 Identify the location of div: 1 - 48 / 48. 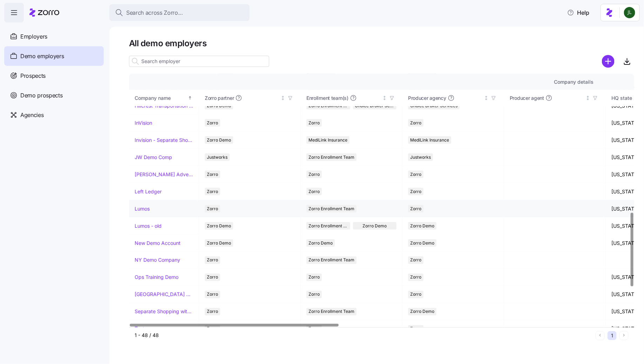
(363, 335).